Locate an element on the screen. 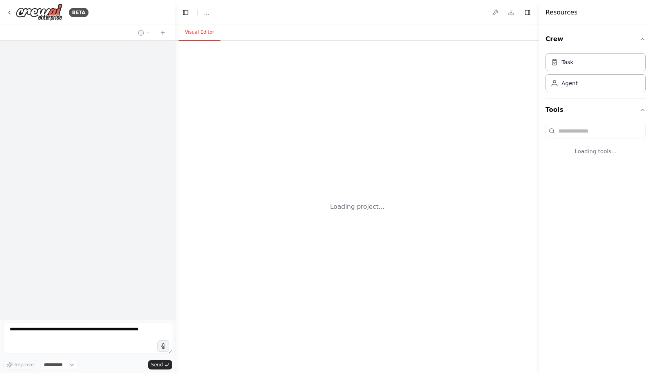  button: Click to speak your automation idea is located at coordinates (163, 346).